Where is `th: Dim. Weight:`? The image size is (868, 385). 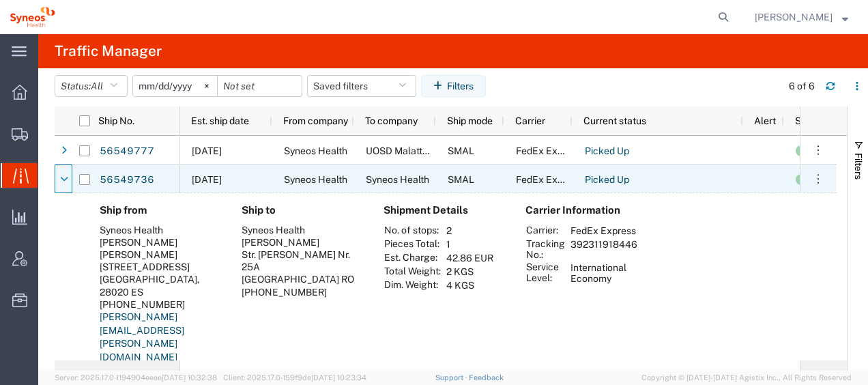
th: Dim. Weight: is located at coordinates (412, 285).